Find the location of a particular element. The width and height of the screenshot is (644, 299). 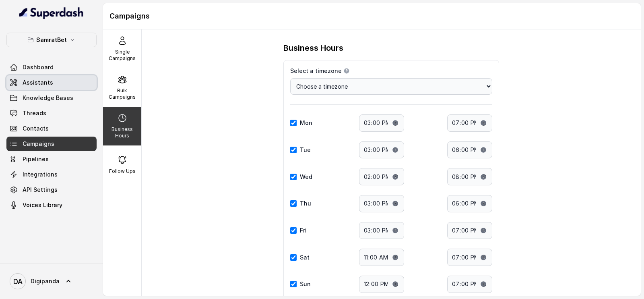

label: Thu is located at coordinates (306, 204).